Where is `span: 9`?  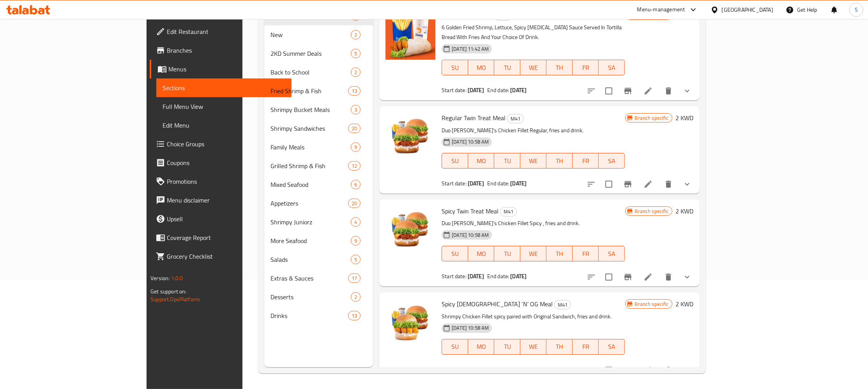
span: 9 is located at coordinates (355, 241).